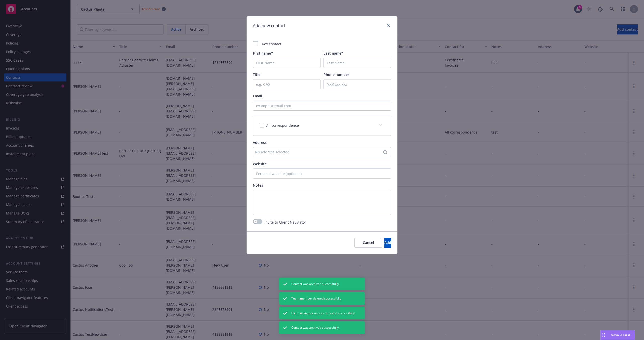 The width and height of the screenshot is (644, 340). What do you see at coordinates (257, 96) in the screenshot?
I see `span: Email` at bounding box center [257, 96].